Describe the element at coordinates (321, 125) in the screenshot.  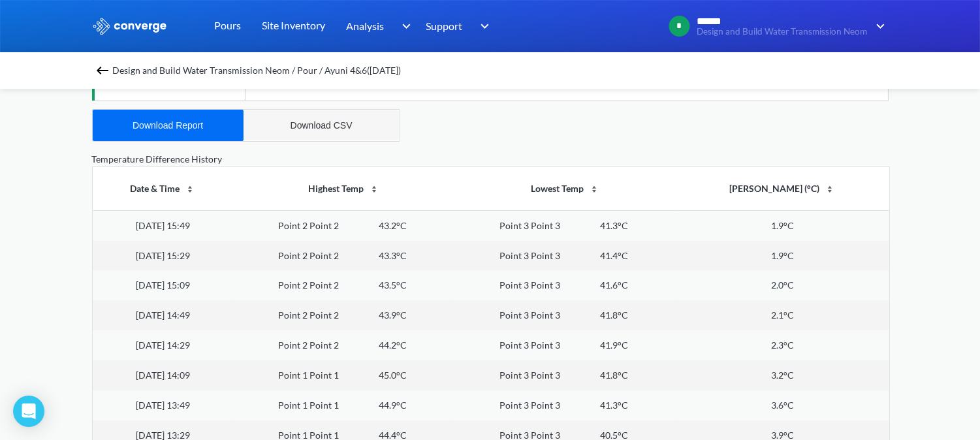
I see `button: Download CSV` at that location.